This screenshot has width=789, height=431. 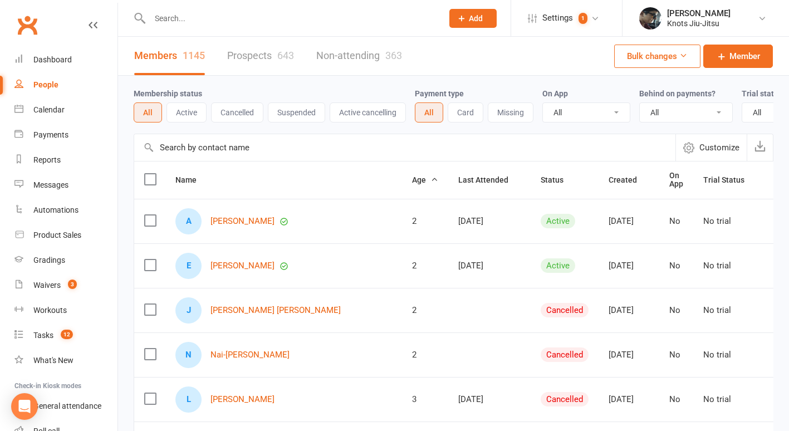 What do you see at coordinates (66, 160) in the screenshot?
I see `a: Reports` at bounding box center [66, 160].